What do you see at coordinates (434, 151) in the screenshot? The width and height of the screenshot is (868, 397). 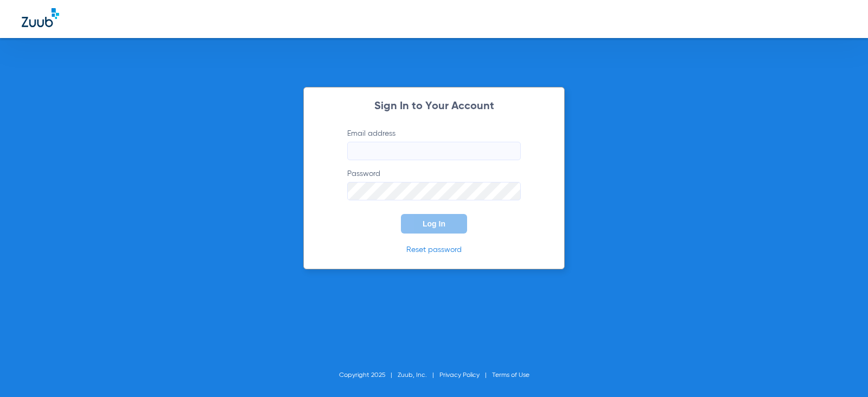 I see `input: Email address` at bounding box center [434, 151].